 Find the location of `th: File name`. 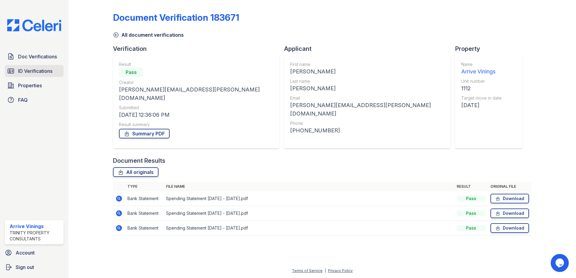

th: File name is located at coordinates (309, 187).